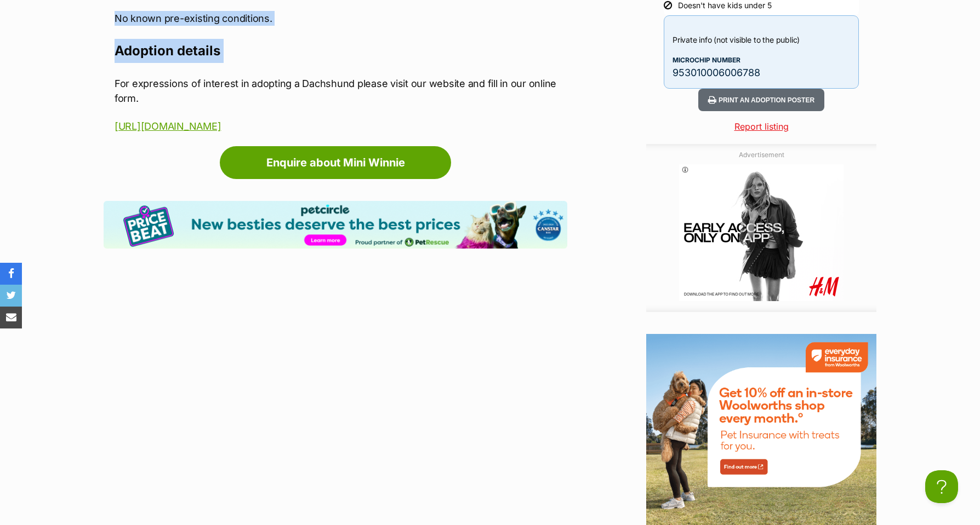  What do you see at coordinates (761, 100) in the screenshot?
I see `button: Print an adoption poster` at bounding box center [761, 100].